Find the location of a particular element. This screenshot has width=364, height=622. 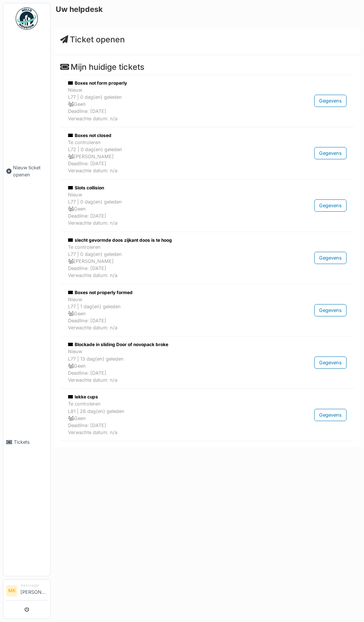

span: Nieuw ticket openen is located at coordinates (30, 171).